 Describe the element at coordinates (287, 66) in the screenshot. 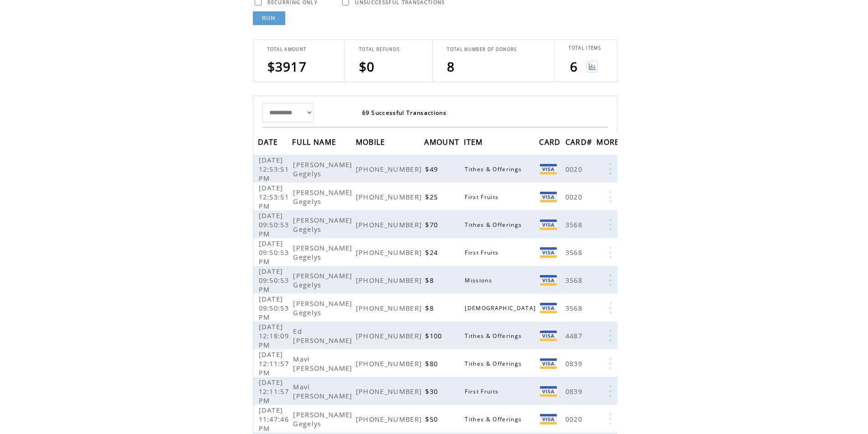

I see `span: $3917` at that location.